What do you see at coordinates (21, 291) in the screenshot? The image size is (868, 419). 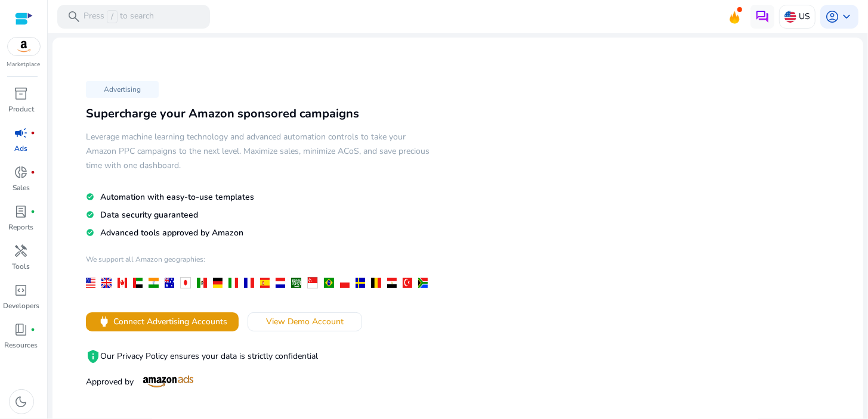 I see `span: code_blocks` at bounding box center [21, 291].